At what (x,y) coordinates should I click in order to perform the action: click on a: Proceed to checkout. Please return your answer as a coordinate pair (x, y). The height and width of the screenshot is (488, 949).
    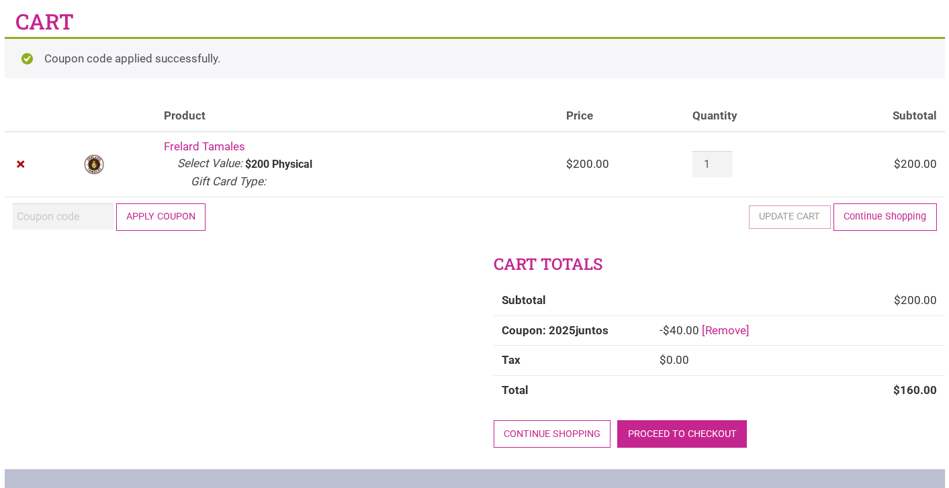
    Looking at the image, I should click on (682, 434).